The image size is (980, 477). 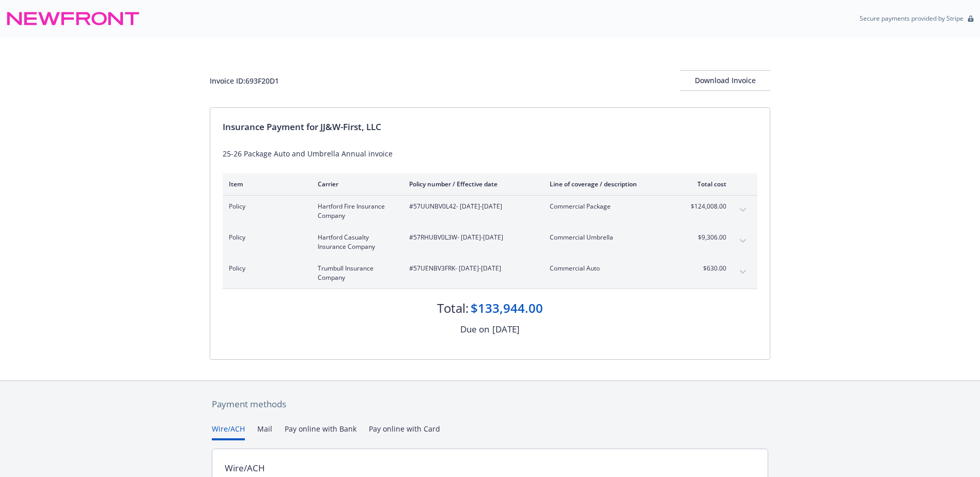 What do you see at coordinates (265, 432) in the screenshot?
I see `button: Mail` at bounding box center [265, 432].